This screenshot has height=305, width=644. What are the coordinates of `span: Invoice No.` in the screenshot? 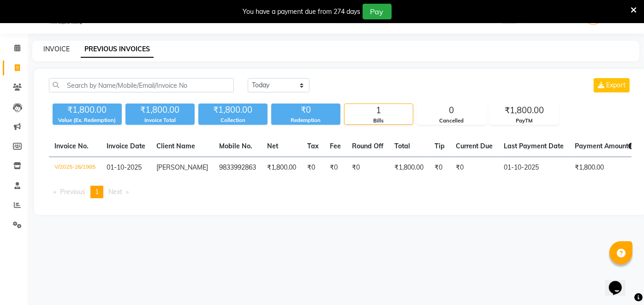 It's located at (71, 146).